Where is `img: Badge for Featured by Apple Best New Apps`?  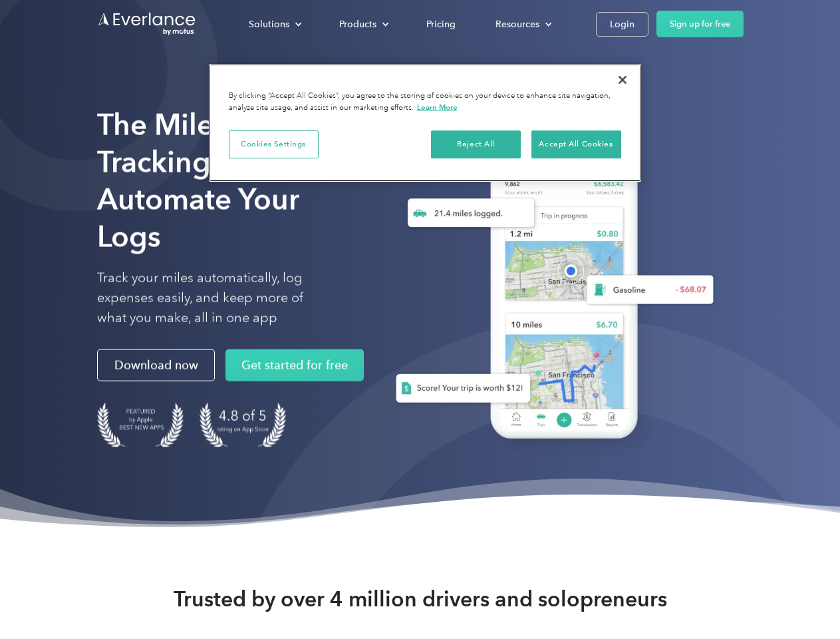 img: Badge for Featured by Apple Best New Apps is located at coordinates (140, 424).